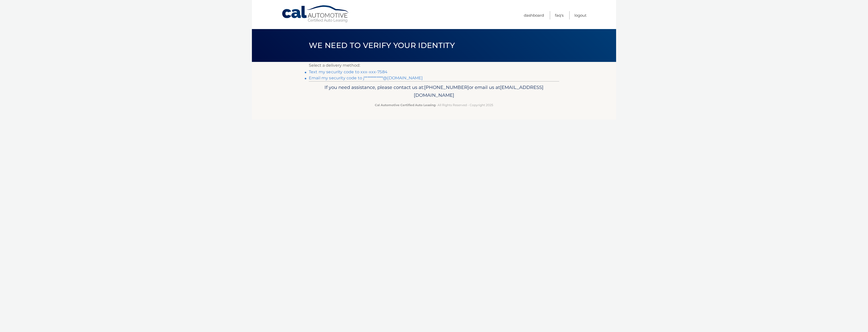 The width and height of the screenshot is (868, 332). Describe the element at coordinates (348, 72) in the screenshot. I see `a: Text my security code to xxx-xxx-7584` at that location.